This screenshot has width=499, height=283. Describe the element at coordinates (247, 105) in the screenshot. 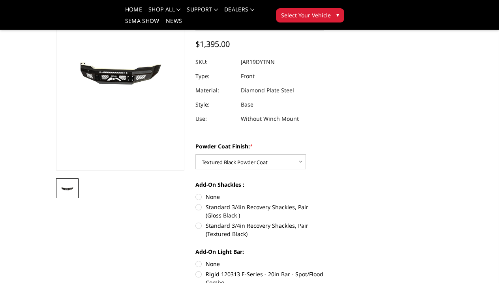

I see `dd: Base` at that location.